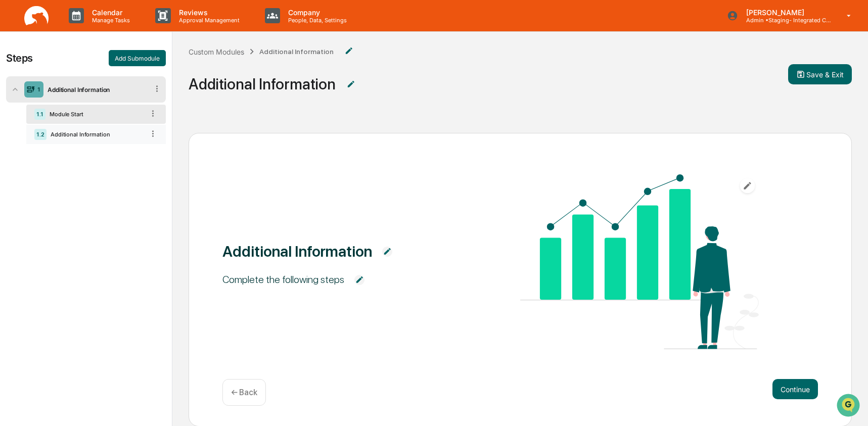 The height and width of the screenshot is (426, 868). Describe the element at coordinates (316, 12) in the screenshot. I see `p: Company` at that location.